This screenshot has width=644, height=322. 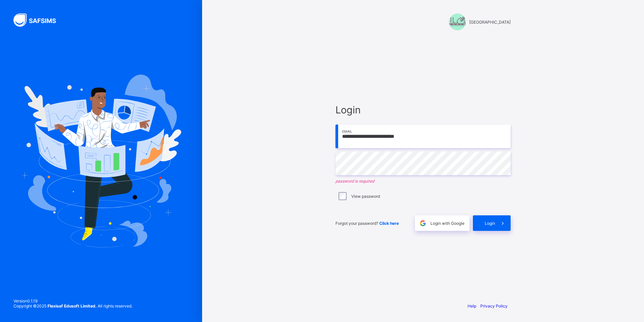 I want to click on img: SAFSIMS Logo, so click(x=39, y=20).